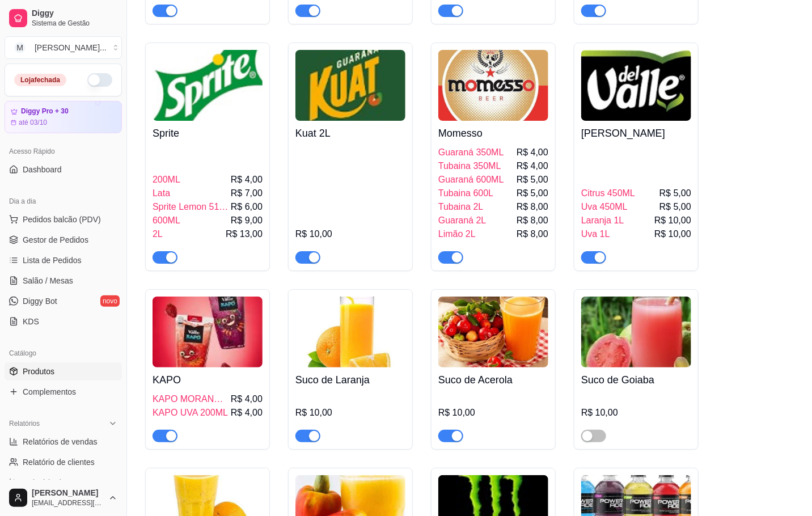 This screenshot has height=516, width=812. What do you see at coordinates (63, 219) in the screenshot?
I see `button: Pedidos balcão (PDV)` at bounding box center [63, 219].